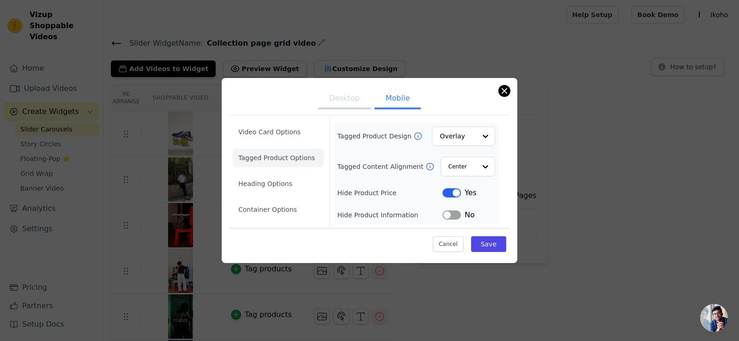  What do you see at coordinates (448, 244) in the screenshot?
I see `button: Cancel` at bounding box center [448, 244].